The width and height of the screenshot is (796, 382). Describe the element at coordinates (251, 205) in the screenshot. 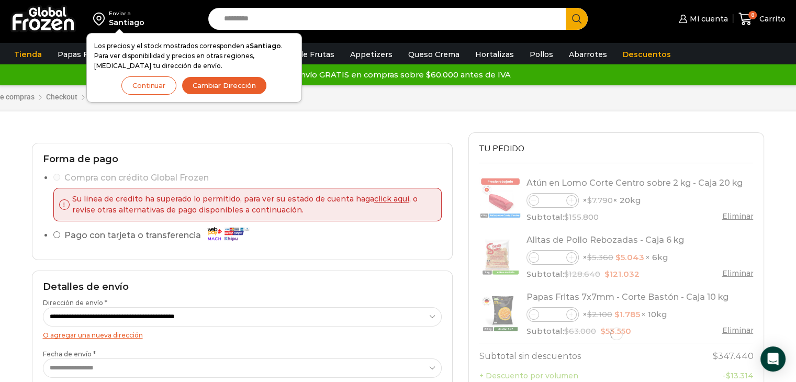

I see `p: Su linea de credito ha superado lo permitido, para ver su estado de cuenta haga , o revise otras ...` at that location.